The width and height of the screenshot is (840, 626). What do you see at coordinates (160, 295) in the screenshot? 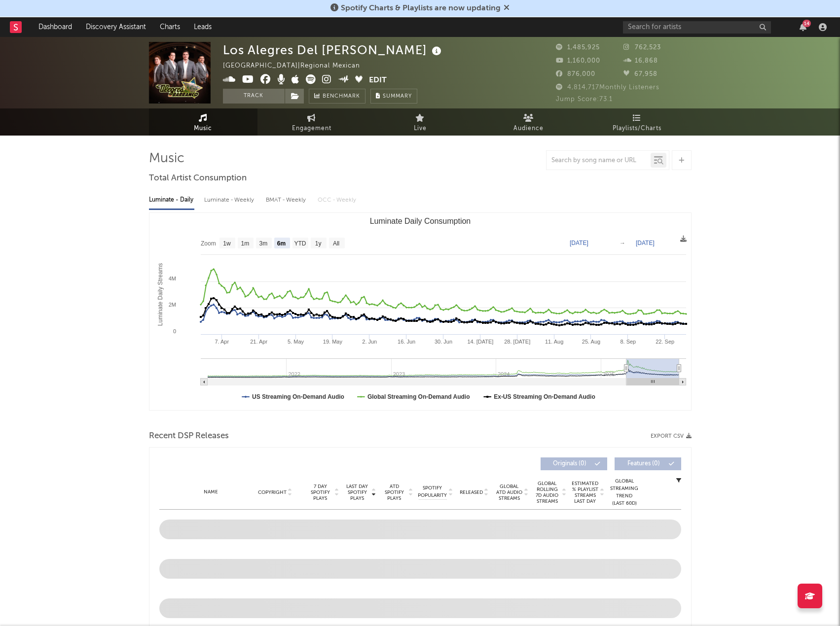
I see `text: Luminate Daily Streams` at bounding box center [160, 295].